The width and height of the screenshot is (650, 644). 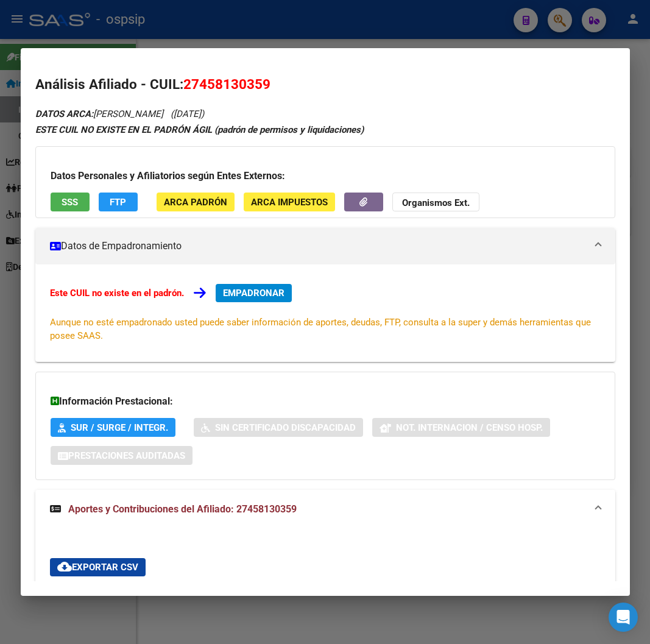 What do you see at coordinates (436, 203) in the screenshot?
I see `strong: Organismos Ext.` at bounding box center [436, 203].